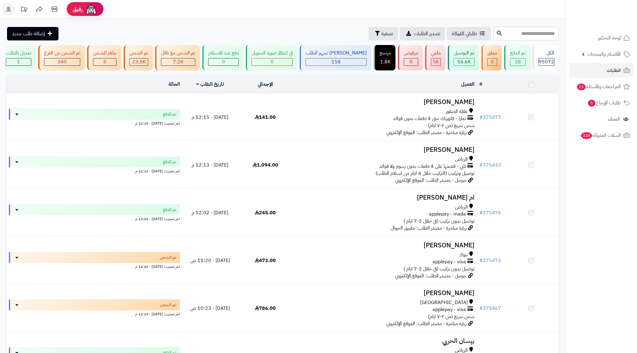 The height and width of the screenshot is (353, 637). Describe the element at coordinates (178, 58) in the screenshot. I see `a: تم الشحن مع ناقل 7.2K` at that location.